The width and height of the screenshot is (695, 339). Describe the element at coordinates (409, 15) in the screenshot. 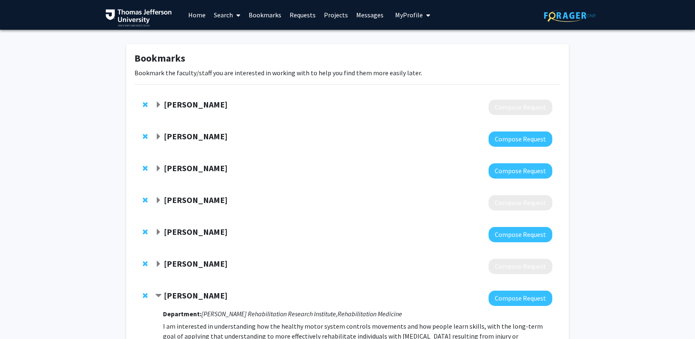

I see `span: My Profile` at that location.